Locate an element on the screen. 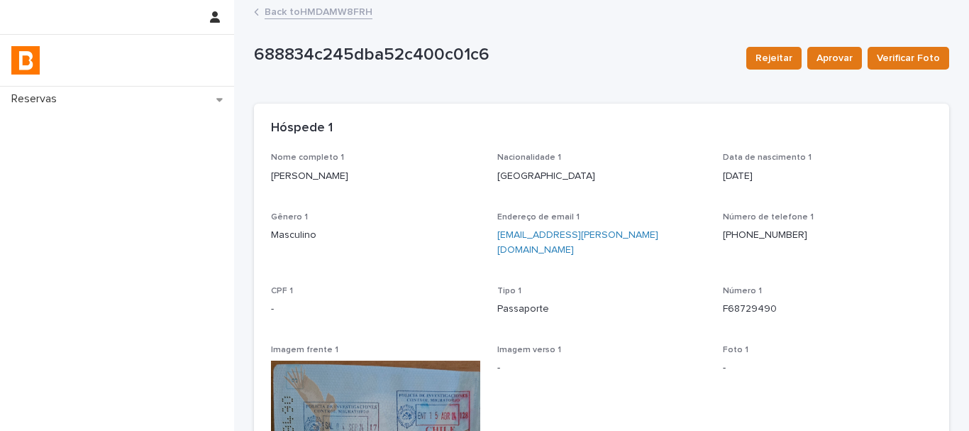 This screenshot has height=431, width=969. span: Aprovar is located at coordinates (834, 58).